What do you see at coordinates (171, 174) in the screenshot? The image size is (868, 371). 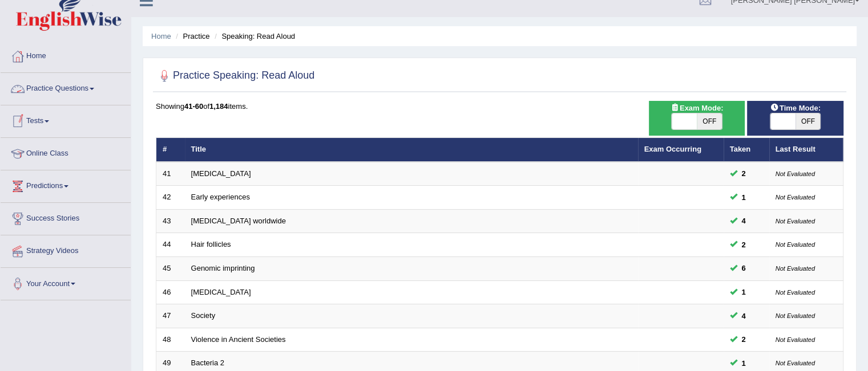 I see `td: 41` at bounding box center [171, 174].